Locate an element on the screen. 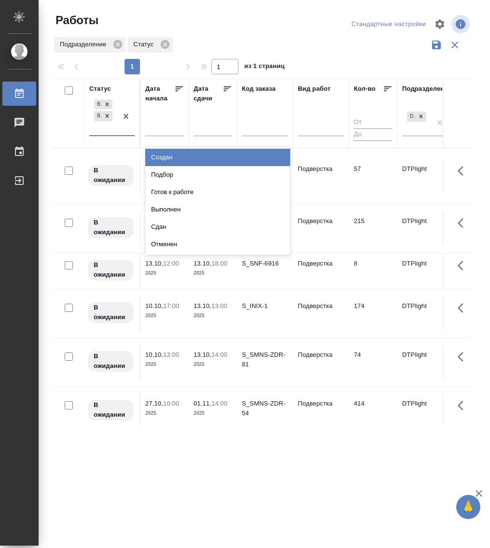 The height and width of the screenshot is (548, 490). div: Кол-во is located at coordinates (365, 89).